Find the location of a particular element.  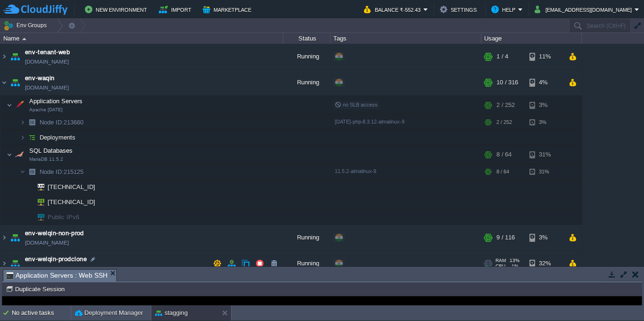

span: 13% is located at coordinates (514, 261).